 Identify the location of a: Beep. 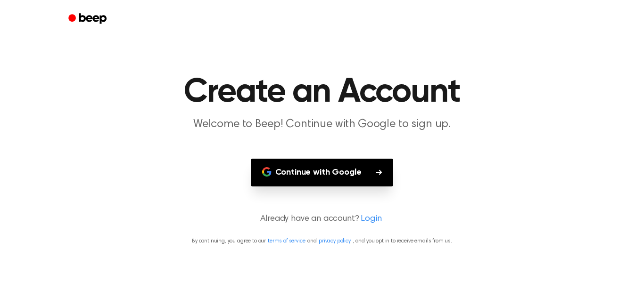
(88, 19).